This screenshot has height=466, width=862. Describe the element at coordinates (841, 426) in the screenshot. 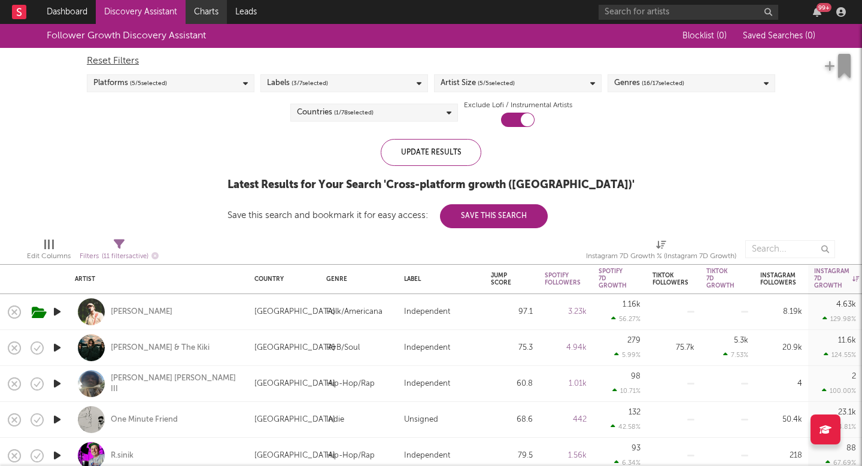

I see `div: 84.81 %` at that location.